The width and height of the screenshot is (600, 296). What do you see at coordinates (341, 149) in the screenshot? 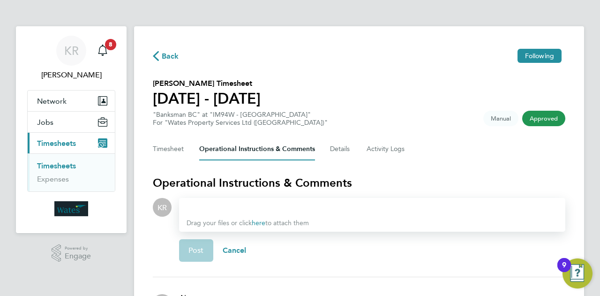
I see `button: Details` at bounding box center [341, 149].